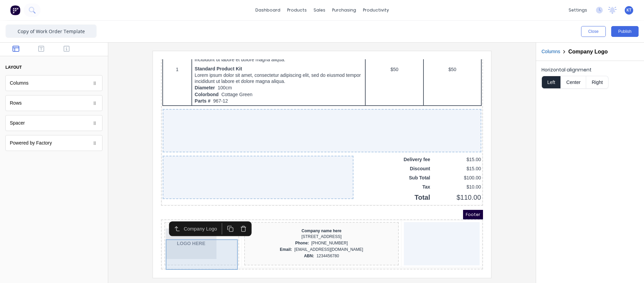 This screenshot has width=644, height=283. I want to click on div: products, so click(297, 10).